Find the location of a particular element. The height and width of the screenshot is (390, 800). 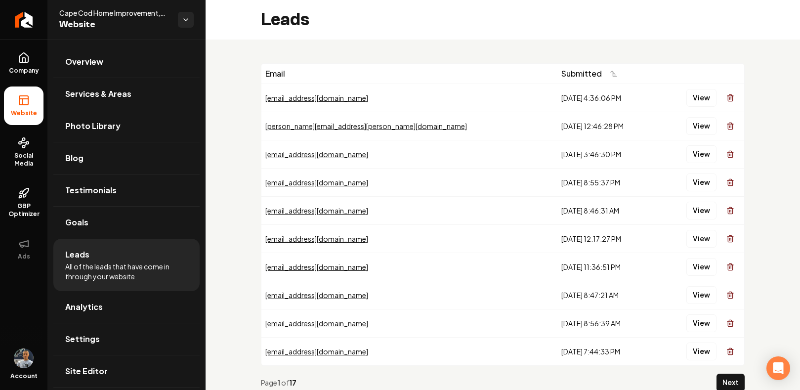

span: Photo Library is located at coordinates (93, 126).